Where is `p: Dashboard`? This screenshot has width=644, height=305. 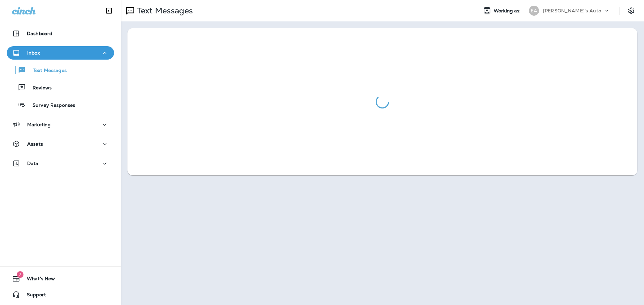 p: Dashboard is located at coordinates (39, 33).